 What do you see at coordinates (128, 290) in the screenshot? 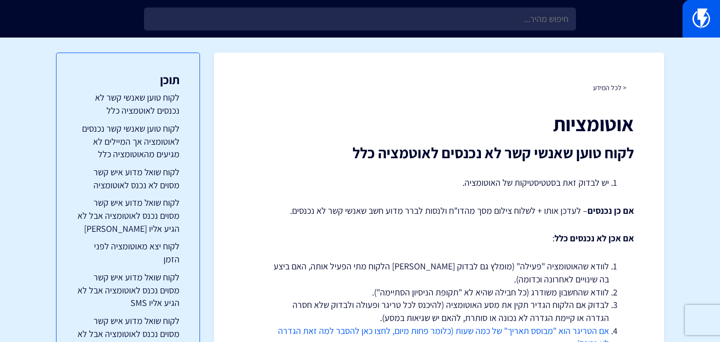
I see `a: לקוח שואל מדוע איש קשר מסוים נכנס לאוטומציה אבל לא הגיע אליו SMS` at bounding box center [128, 290].